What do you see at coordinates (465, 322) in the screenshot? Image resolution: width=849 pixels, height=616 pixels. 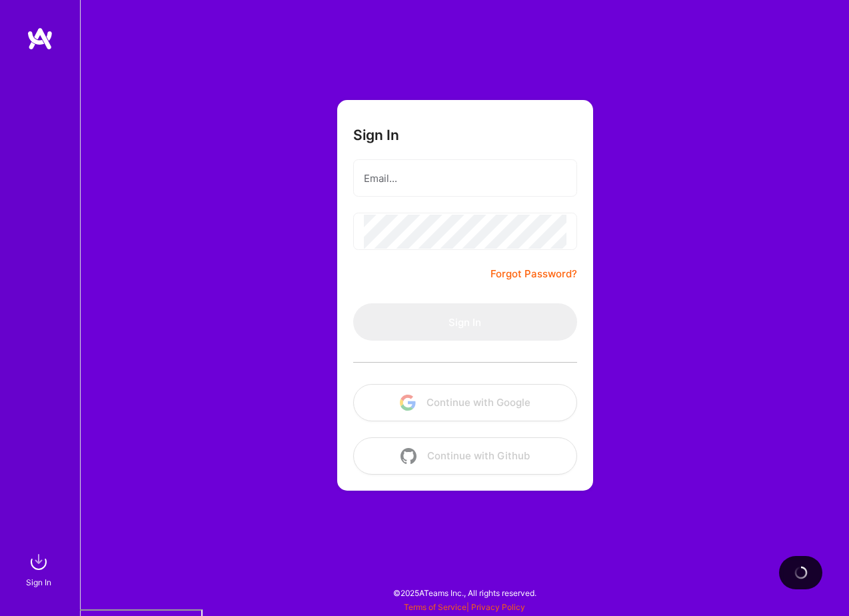 I see `button: Sign In` at bounding box center [465, 322].